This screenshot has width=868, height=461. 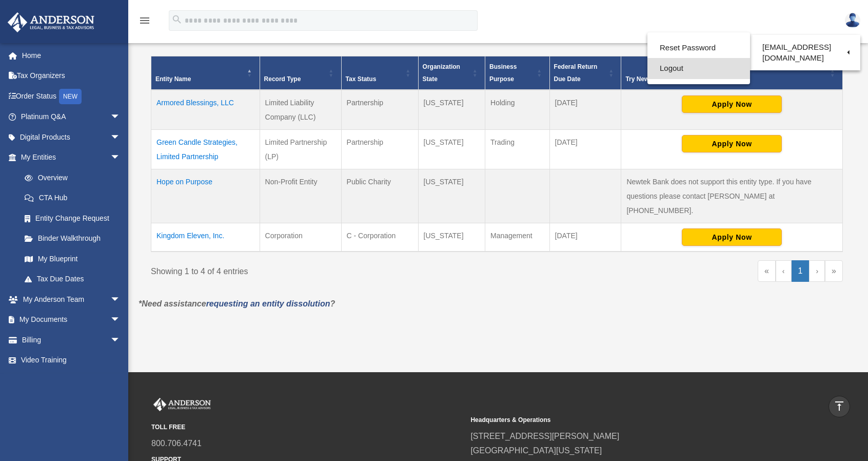 What do you see at coordinates (206, 196) in the screenshot?
I see `td: Hope on Purpose` at bounding box center [206, 196].